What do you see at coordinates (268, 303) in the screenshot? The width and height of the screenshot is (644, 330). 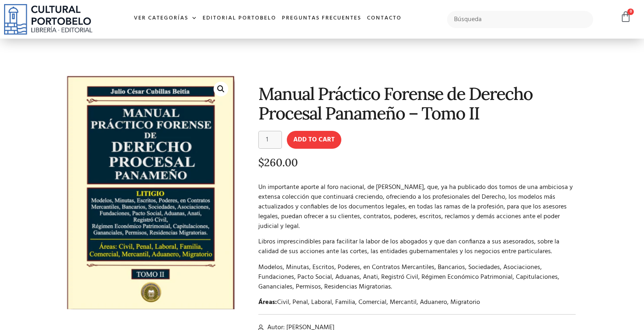 I see `strong: Áreas:` at bounding box center [268, 303].